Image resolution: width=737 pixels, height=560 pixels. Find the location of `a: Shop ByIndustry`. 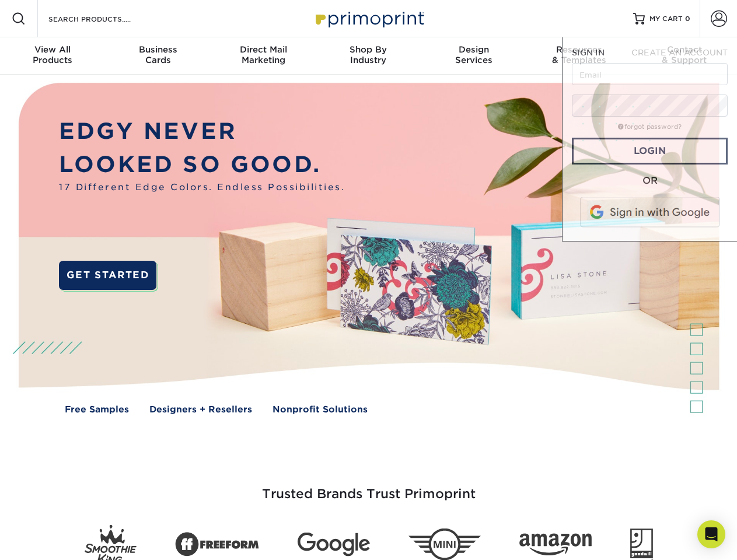

a: Shop ByIndustry is located at coordinates (368, 56).